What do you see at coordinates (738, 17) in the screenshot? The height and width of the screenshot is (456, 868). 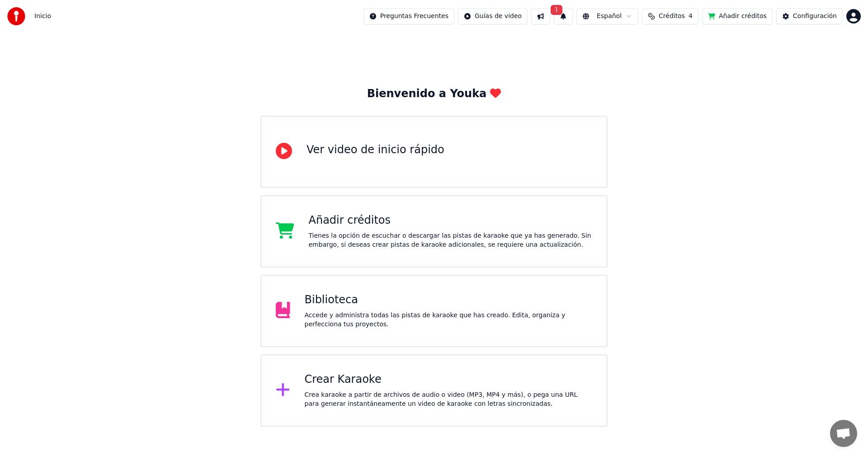 I see `button: Añadir créditos` at bounding box center [738, 17].